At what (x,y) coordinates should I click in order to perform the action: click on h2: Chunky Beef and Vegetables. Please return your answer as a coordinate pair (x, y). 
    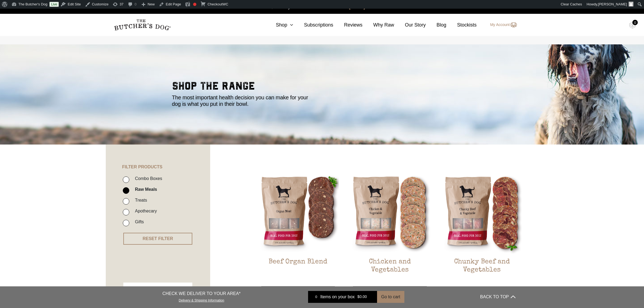
    Looking at the image, I should click on (482, 271).